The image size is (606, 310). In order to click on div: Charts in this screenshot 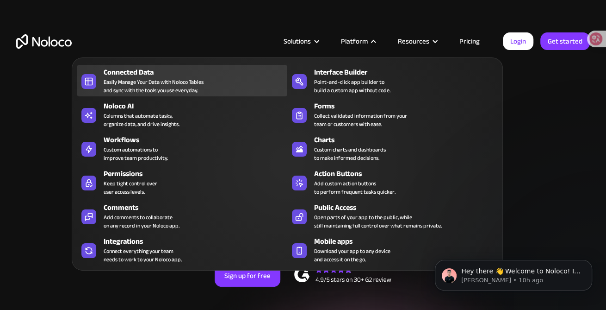, I will do `click(408, 140)`.